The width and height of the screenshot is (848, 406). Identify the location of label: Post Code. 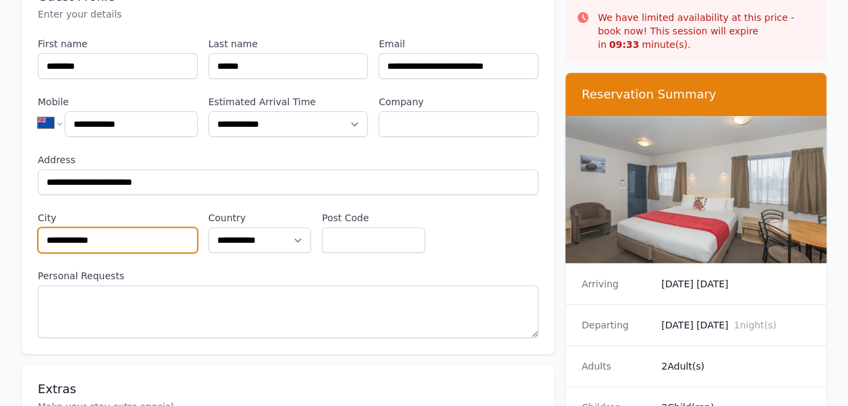
(373, 218).